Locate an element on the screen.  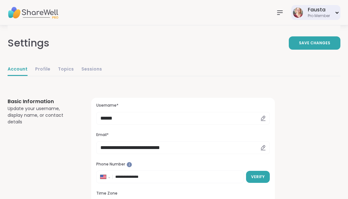
img: Fausta is located at coordinates (298, 13).